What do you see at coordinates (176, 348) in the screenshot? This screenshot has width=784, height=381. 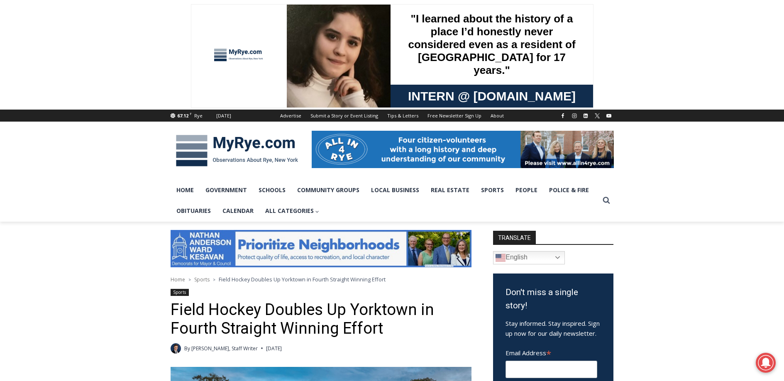 I see `a: Author image` at bounding box center [176, 348].